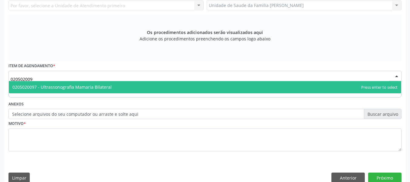 The width and height of the screenshot is (410, 182). Describe the element at coordinates (17, 124) in the screenshot. I see `label: Motivo` at that location.